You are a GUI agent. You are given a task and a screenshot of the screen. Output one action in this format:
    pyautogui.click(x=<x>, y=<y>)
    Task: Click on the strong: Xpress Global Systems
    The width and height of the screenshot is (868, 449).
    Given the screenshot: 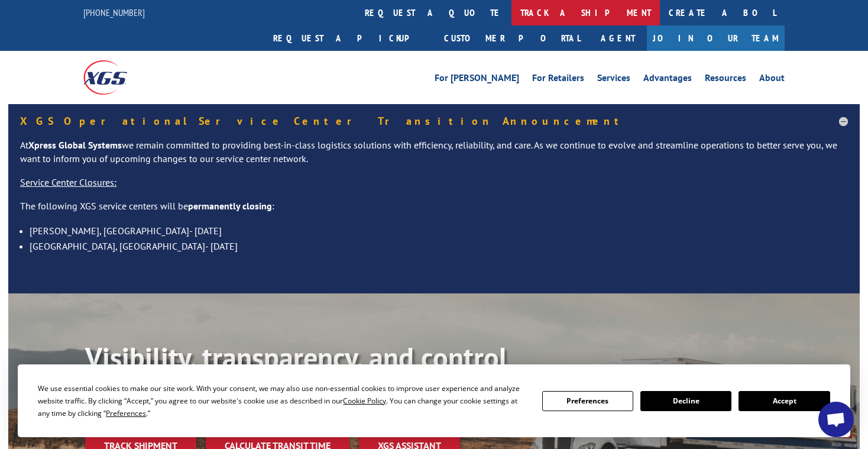 What is the action you would take?
    pyautogui.click(x=75, y=145)
    